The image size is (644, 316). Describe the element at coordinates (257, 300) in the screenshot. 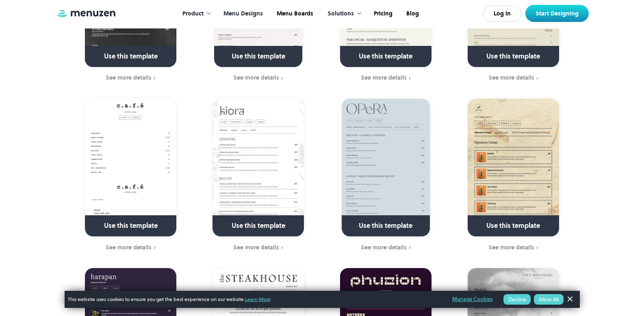

I see `a: Learn More` at that location.